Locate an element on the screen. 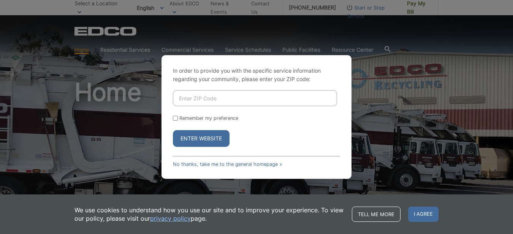 Image resolution: width=513 pixels, height=234 pixels. a: Tell me more is located at coordinates (376, 214).